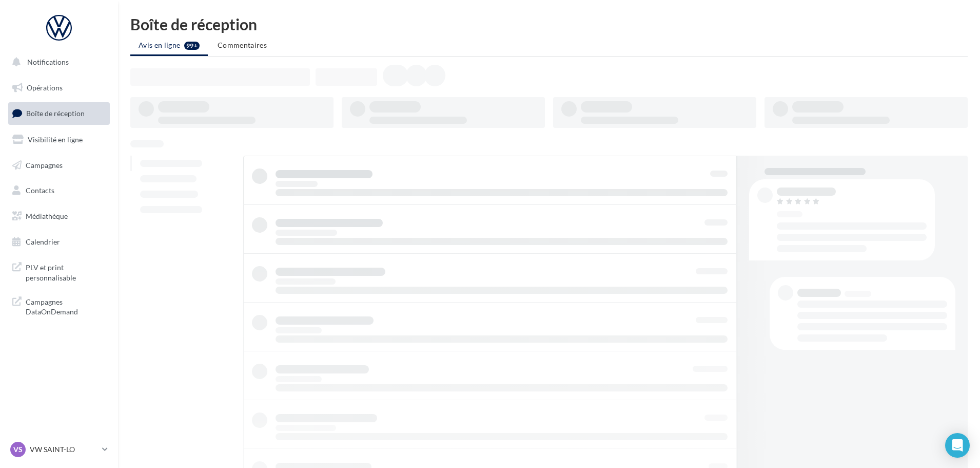 The image size is (980, 468). I want to click on a: VS VW SAINT-LO, so click(59, 449).